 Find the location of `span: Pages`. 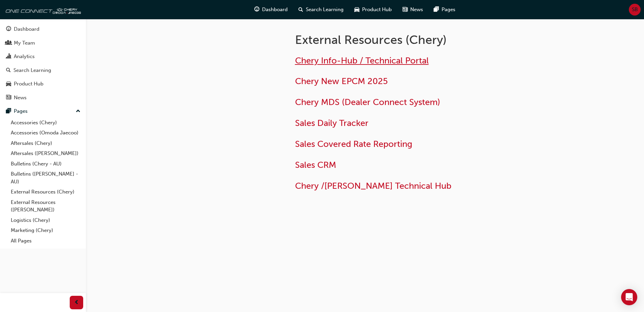

span: Pages is located at coordinates (448, 9).